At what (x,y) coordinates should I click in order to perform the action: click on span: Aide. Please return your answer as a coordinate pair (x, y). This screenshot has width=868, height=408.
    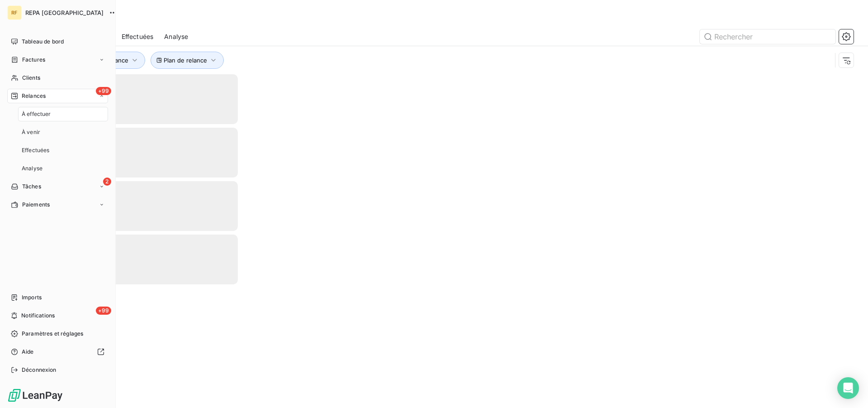
    Looking at the image, I should click on (28, 352).